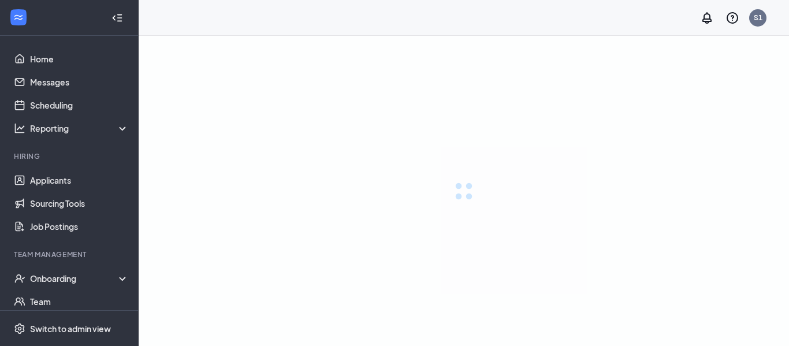 The height and width of the screenshot is (346, 789). Describe the element at coordinates (79, 59) in the screenshot. I see `a: Home` at that location.